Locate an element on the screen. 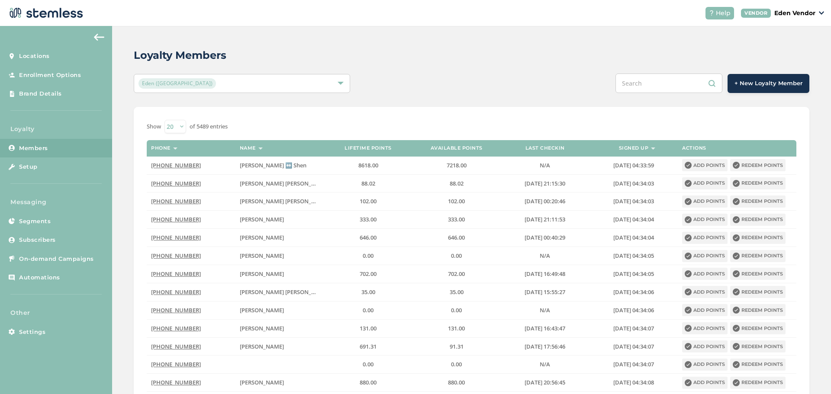 The image size is (831, 394). label: 35.00 is located at coordinates (456, 292).